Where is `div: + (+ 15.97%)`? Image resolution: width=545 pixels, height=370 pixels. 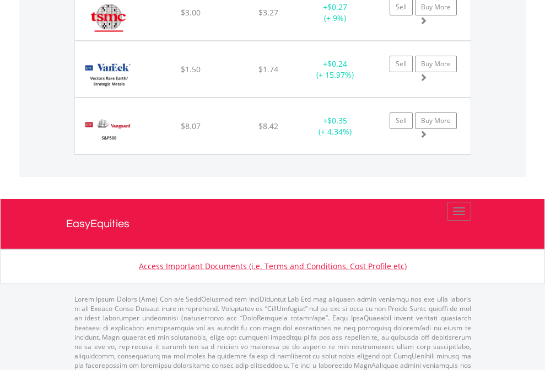 div: + (+ 15.97%) is located at coordinates (335, 69).